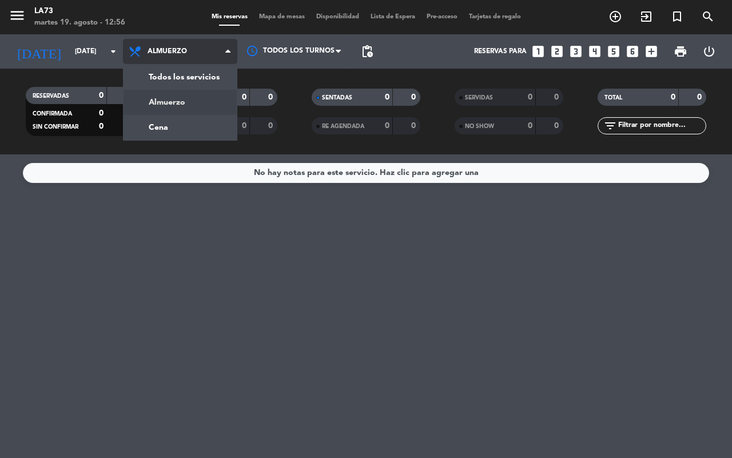 The height and width of the screenshot is (458, 732). What do you see at coordinates (113, 51) in the screenshot?
I see `i: arrow_drop_down` at bounding box center [113, 51].